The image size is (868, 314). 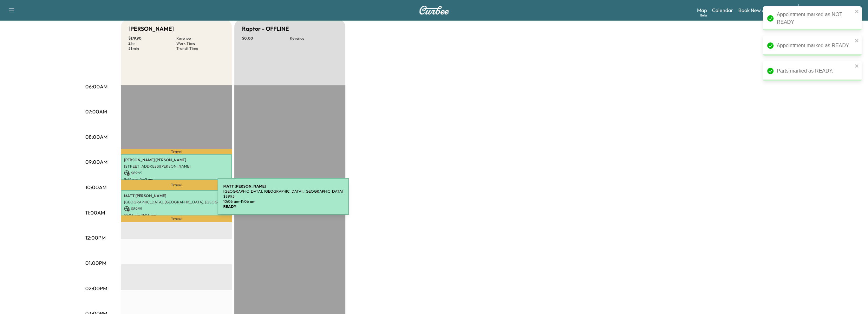 What do you see at coordinates (814, 19) in the screenshot?
I see `div: Appointment marked as NOT READY` at bounding box center [814, 19].